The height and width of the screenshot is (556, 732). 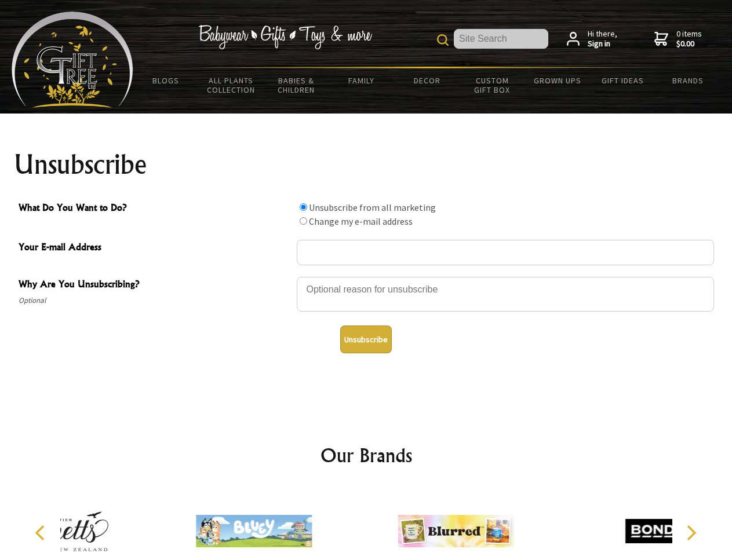 I want to click on span: What Do You Want to Do?, so click(x=155, y=209).